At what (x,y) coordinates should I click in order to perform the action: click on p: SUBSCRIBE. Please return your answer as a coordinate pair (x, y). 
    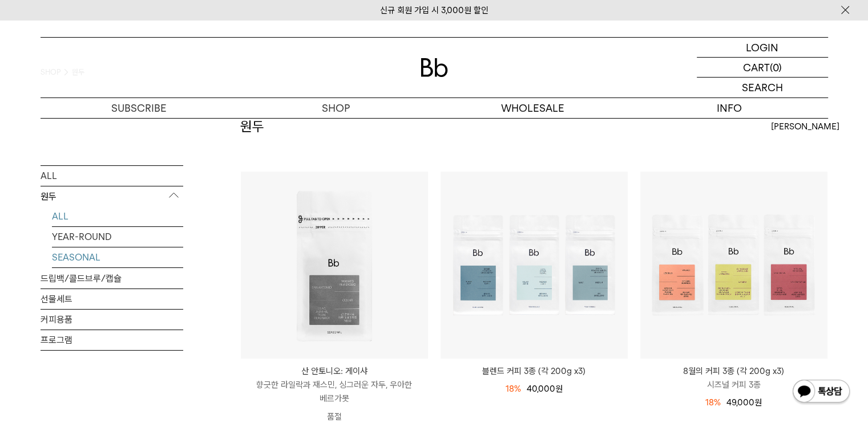
    Looking at the image, I should click on (139, 108).